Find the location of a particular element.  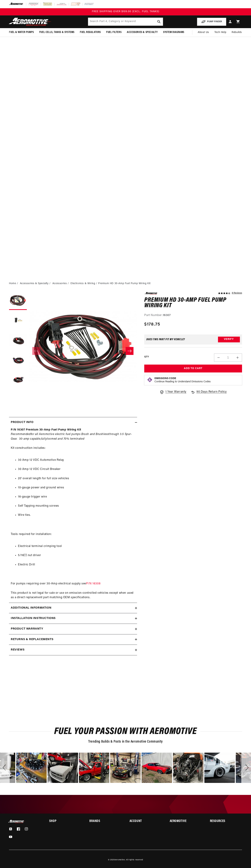

li: 5/16 nut driver is located at coordinates (76, 556).